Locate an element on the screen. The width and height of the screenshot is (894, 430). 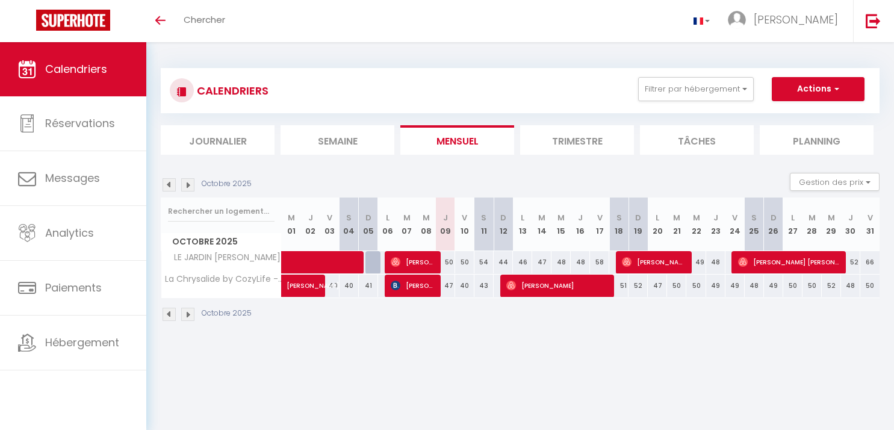
span: Messages is located at coordinates (72, 178).